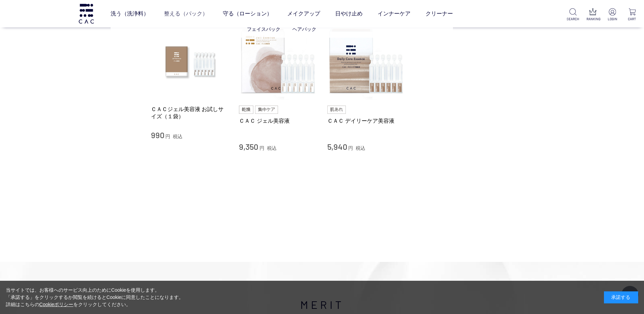 This screenshot has height=314, width=644. Describe the element at coordinates (612, 15) in the screenshot. I see `a: LOGIN` at that location.